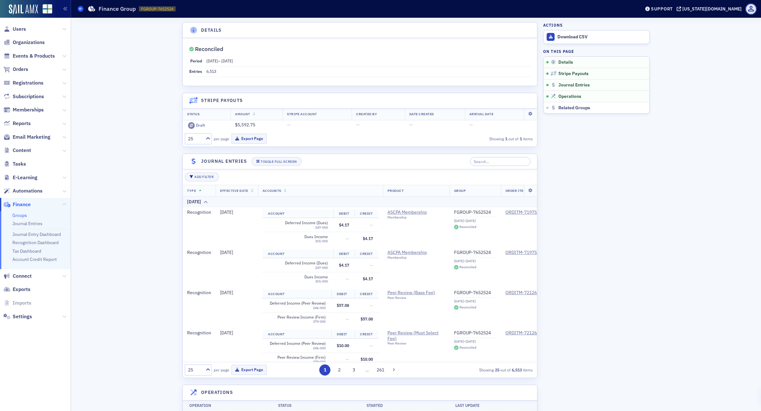 This screenshot has width=761, height=411. I want to click on a: ORDITM-7197567, so click(523, 213).